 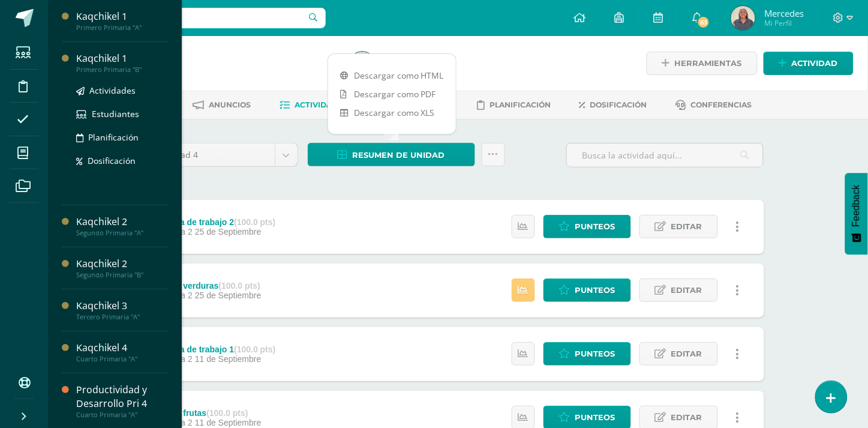 I want to click on span: Conferencias, so click(x=722, y=105).